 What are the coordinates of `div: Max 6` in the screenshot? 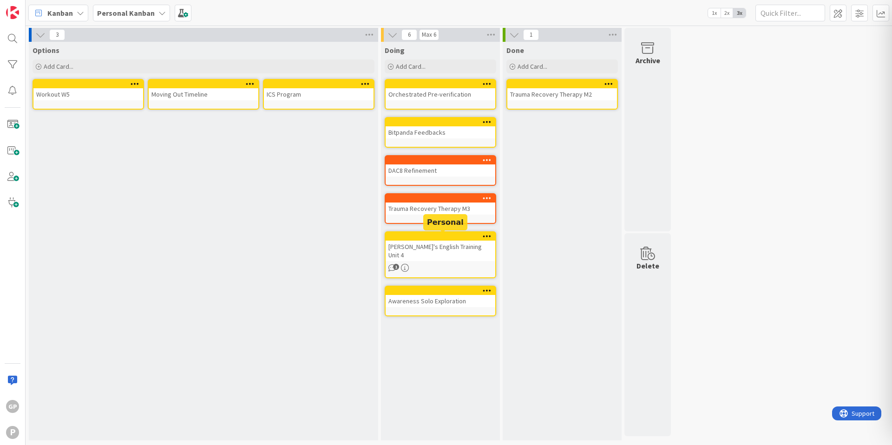 It's located at (429, 35).